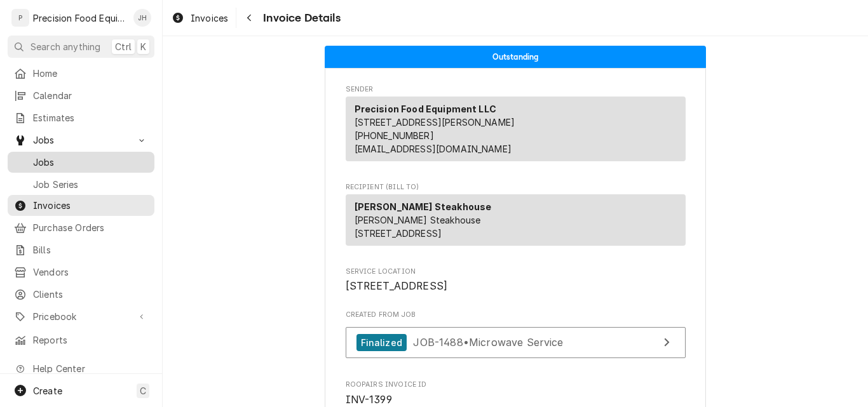 The height and width of the screenshot is (407, 868). What do you see at coordinates (80, 316) in the screenshot?
I see `a: Go to Pricebook` at bounding box center [80, 316].